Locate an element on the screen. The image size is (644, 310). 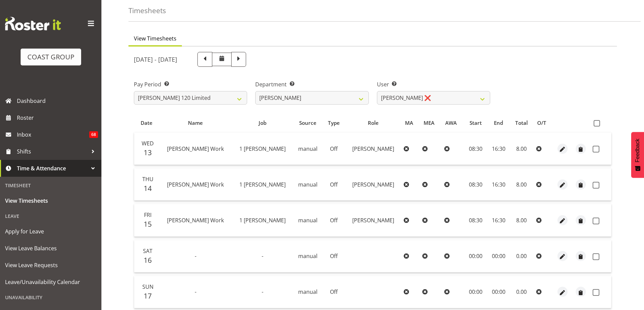
span: Dashboard is located at coordinates (57, 101).